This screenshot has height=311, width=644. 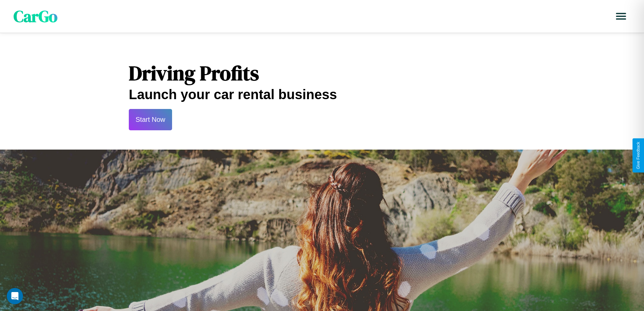 What do you see at coordinates (322, 73) in the screenshot?
I see `h1: Driving Profits` at bounding box center [322, 73].